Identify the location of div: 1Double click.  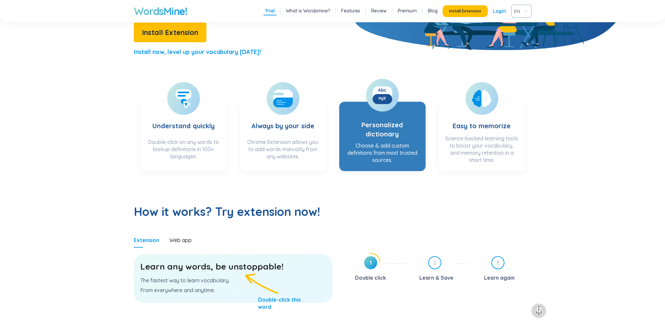
(374, 270).